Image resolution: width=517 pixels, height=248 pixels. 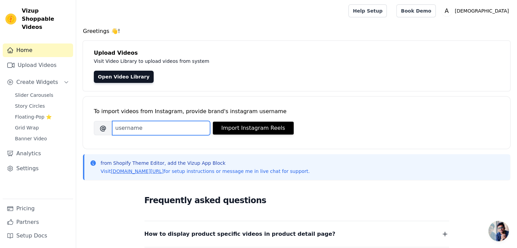 I want to click on a: Help Setup, so click(x=367, y=11).